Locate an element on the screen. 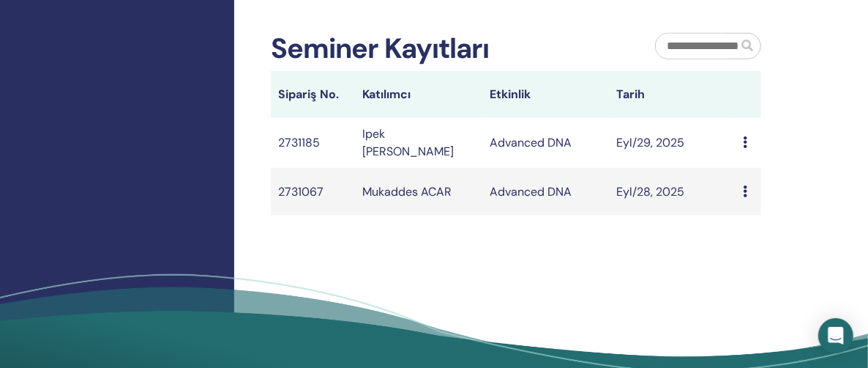 This screenshot has width=868, height=368. th: Katılımcı is located at coordinates (418, 94).